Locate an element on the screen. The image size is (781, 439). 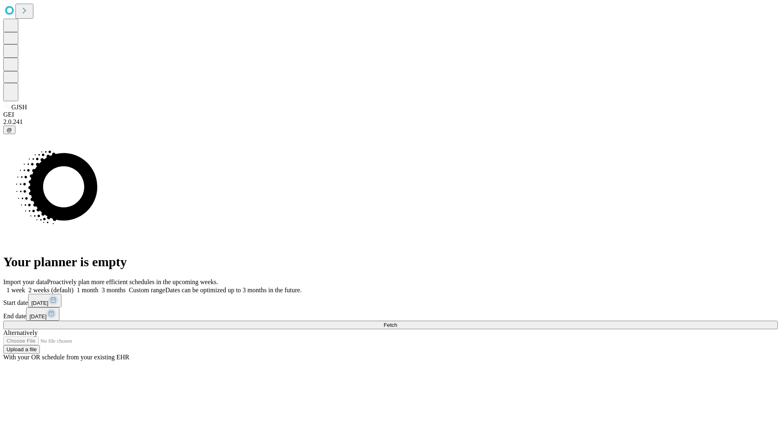
div: End date is located at coordinates (390, 314).